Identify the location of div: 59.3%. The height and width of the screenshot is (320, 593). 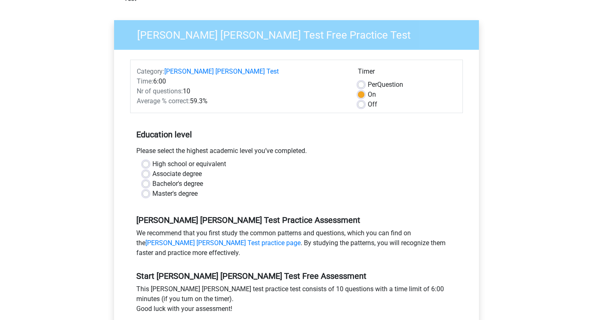
(241, 101).